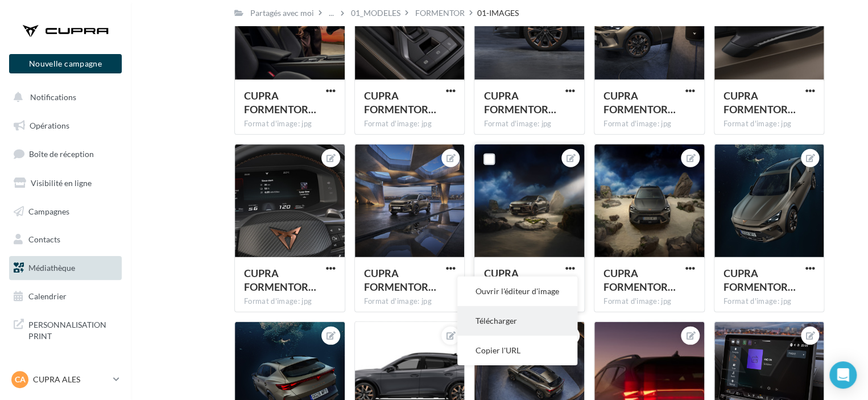 This screenshot has height=400, width=868. What do you see at coordinates (49, 125) in the screenshot?
I see `span: Opérations` at bounding box center [49, 125].